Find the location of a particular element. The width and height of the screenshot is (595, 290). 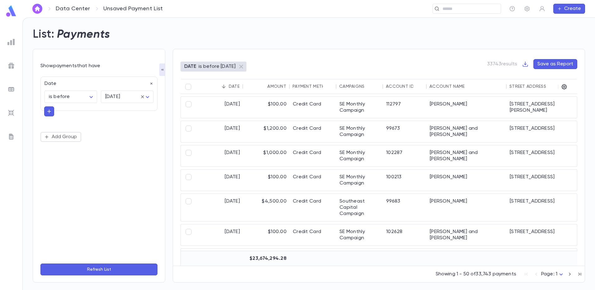

div: Southeast Capital Campaign is located at coordinates (360, 208).